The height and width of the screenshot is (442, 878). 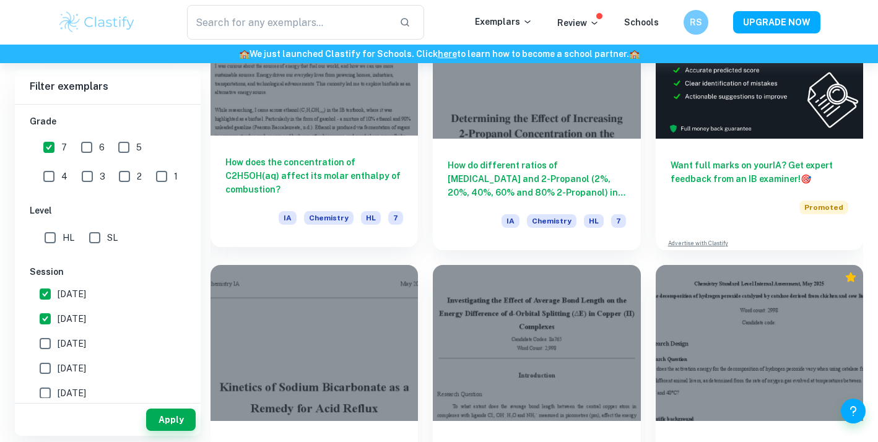 What do you see at coordinates (139, 176) in the screenshot?
I see `span: 2` at bounding box center [139, 176].